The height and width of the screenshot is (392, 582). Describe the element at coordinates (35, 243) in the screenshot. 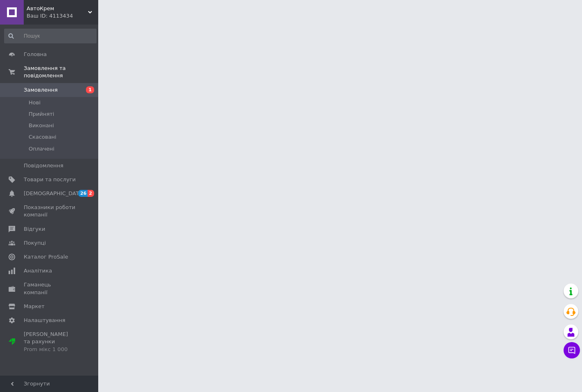

I see `span: Покупці` at that location.